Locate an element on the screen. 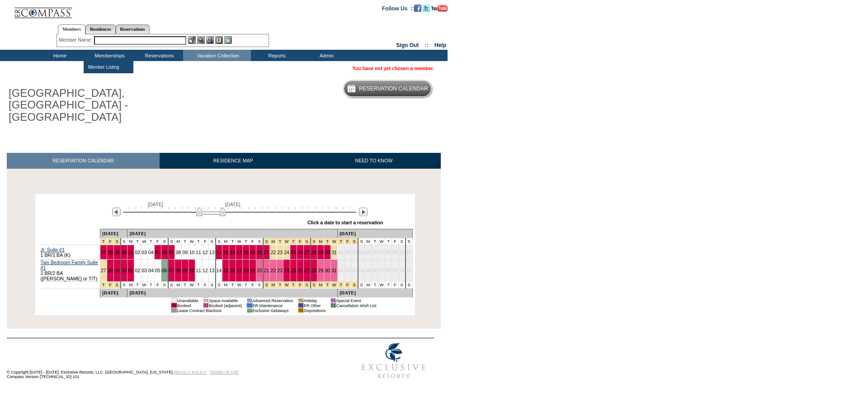 This screenshot has width=868, height=412. a: 05 is located at coordinates (158, 252).